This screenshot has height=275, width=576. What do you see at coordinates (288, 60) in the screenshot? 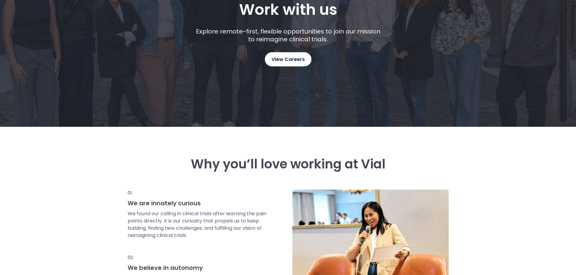
I see `span: View Careers` at bounding box center [288, 60].